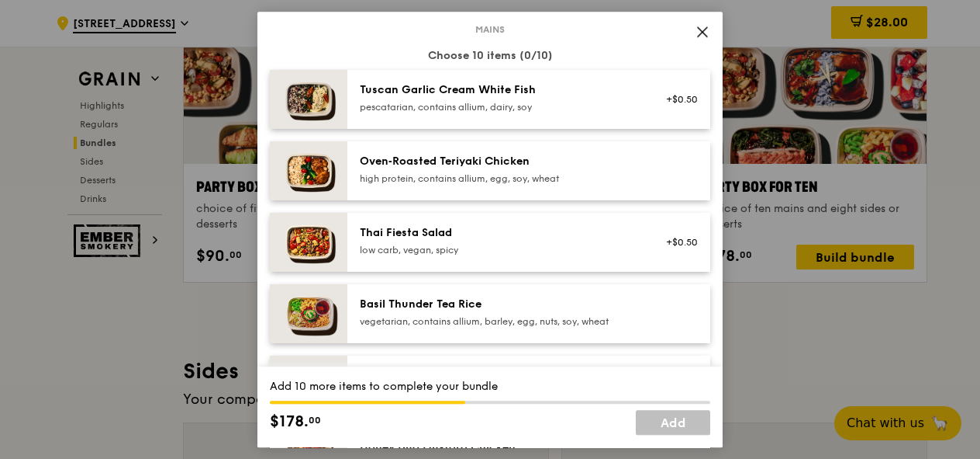 This screenshot has width=980, height=459. What do you see at coordinates (499, 179) in the screenshot?
I see `div: high protein, contains allium, egg, soy, wheat` at bounding box center [499, 179].